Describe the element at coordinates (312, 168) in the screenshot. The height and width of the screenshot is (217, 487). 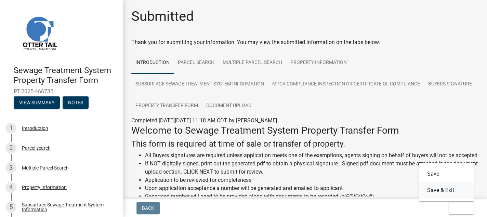
I see `li: If NOT digitally signed, print out the generated pdf to obtain a physical signature. Signed pdf d...` at that location.